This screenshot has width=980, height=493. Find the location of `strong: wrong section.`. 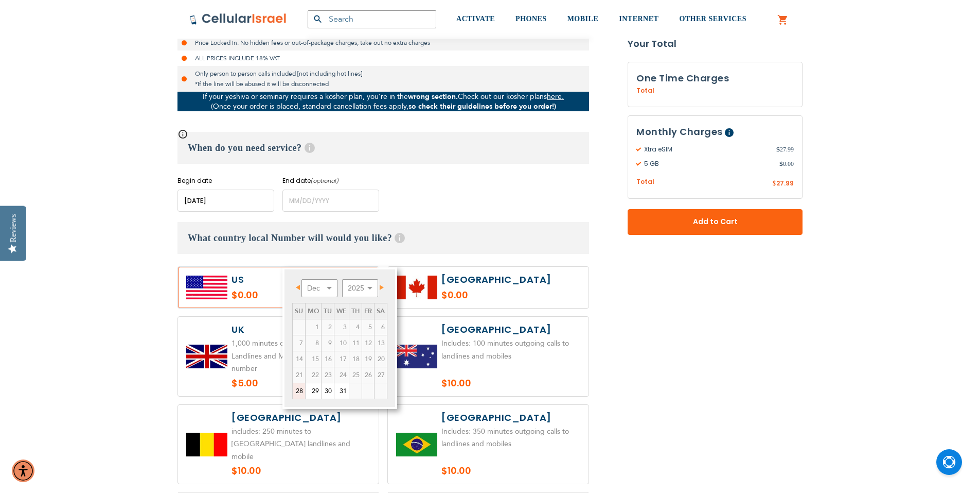

strong: wrong section. is located at coordinates (433, 96).